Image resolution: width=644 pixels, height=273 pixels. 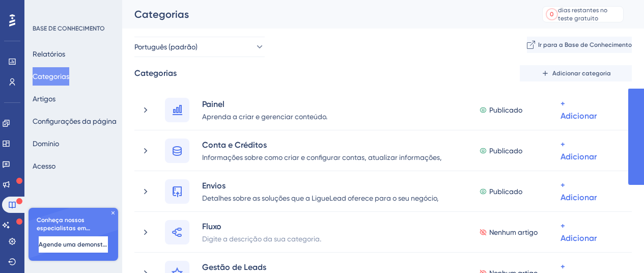 I want to click on button: Categorias, so click(x=51, y=77).